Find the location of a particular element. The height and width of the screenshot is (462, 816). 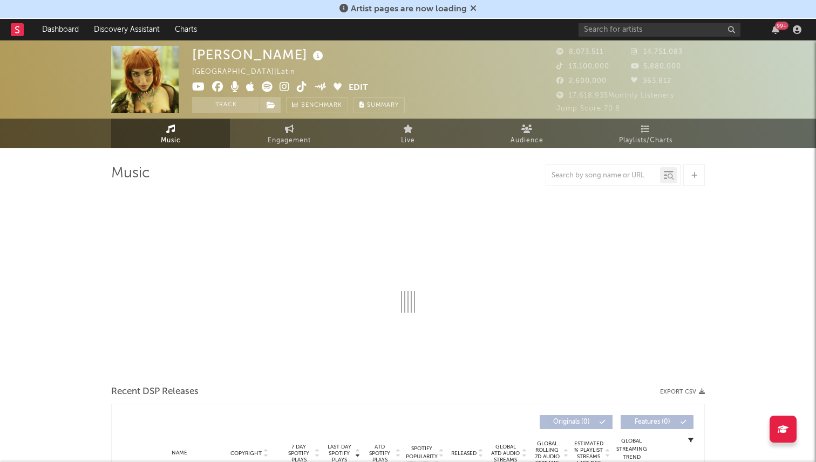

span: Benchmark is located at coordinates (322, 106).